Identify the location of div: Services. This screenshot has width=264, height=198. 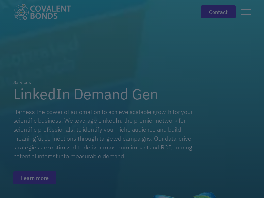
(22, 83).